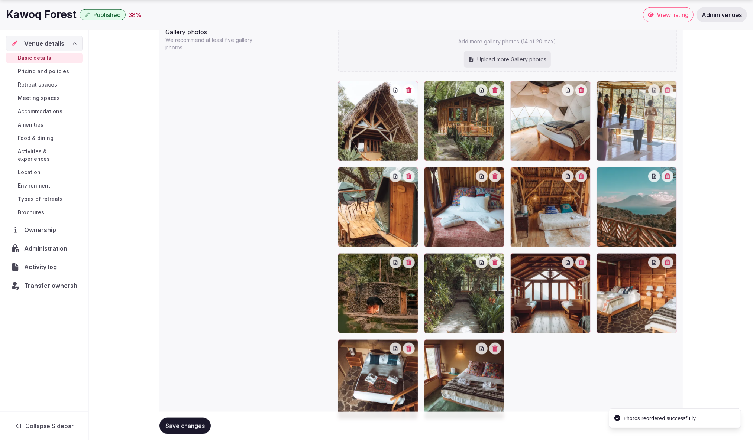  What do you see at coordinates (40, 199) in the screenshot?
I see `span: Types of retreats` at bounding box center [40, 199].